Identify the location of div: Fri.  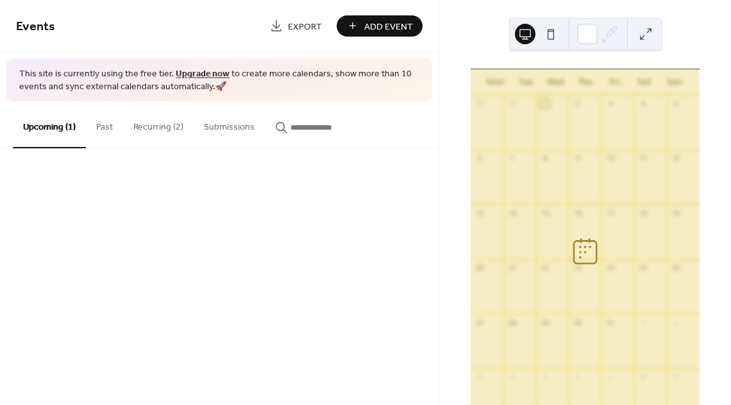
(615, 82).